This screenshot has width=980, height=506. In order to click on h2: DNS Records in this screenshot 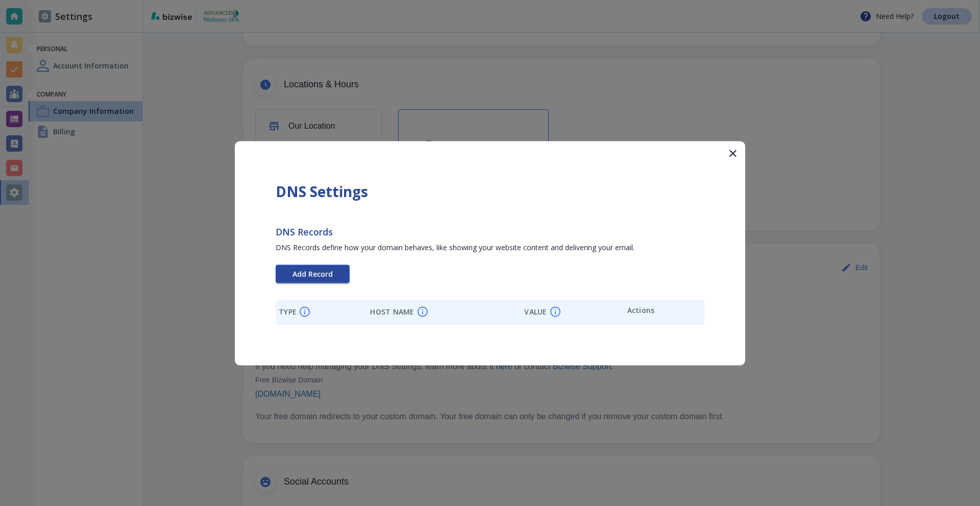, I will do `click(490, 231)`.